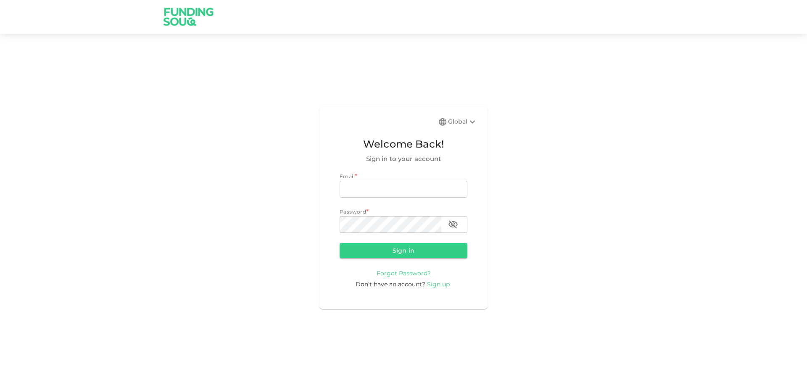 This screenshot has height=383, width=807. Describe the element at coordinates (353, 212) in the screenshot. I see `span: Password` at that location.